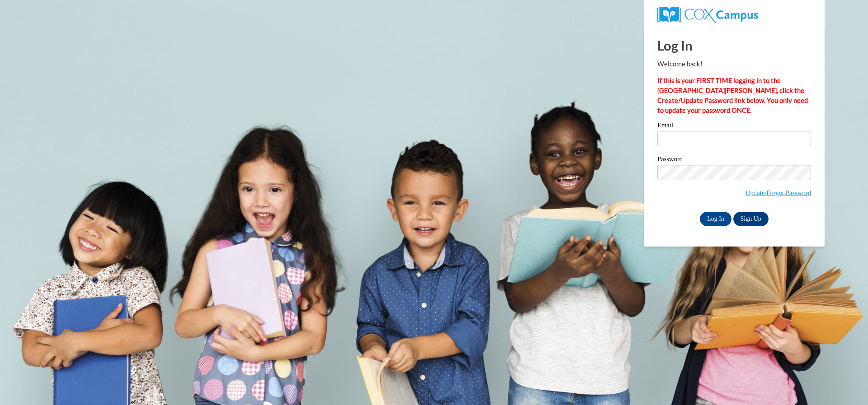  What do you see at coordinates (716, 219) in the screenshot?
I see `input: Log In` at bounding box center [716, 219].